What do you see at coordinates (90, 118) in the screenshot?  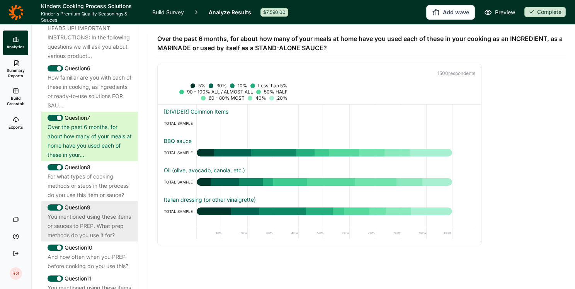 I see `div: Question 7` at bounding box center [90, 118].